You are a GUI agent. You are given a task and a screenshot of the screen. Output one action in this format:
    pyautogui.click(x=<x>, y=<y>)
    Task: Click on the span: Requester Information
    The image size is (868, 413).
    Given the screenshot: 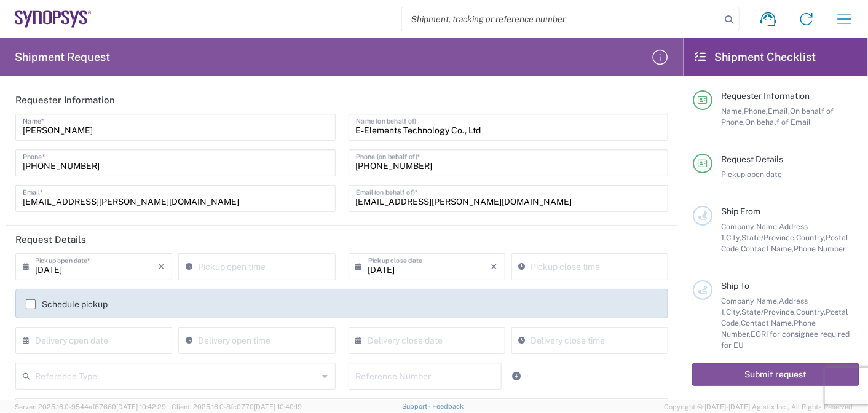 What is the action you would take?
    pyautogui.click(x=765, y=96)
    